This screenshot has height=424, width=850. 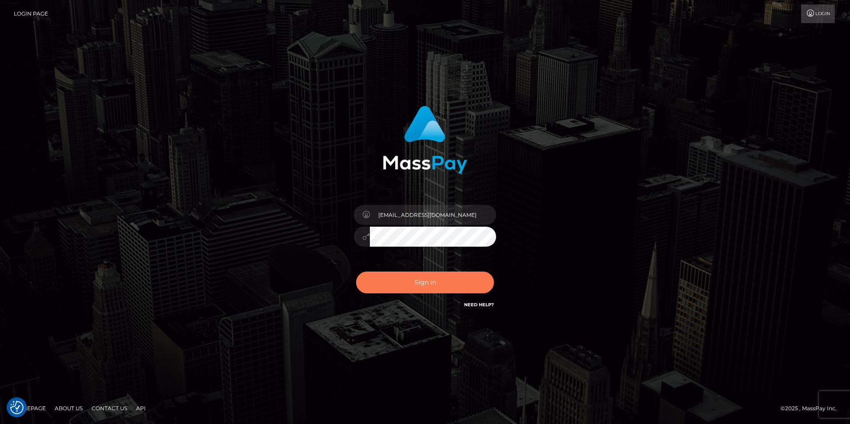 I want to click on a: Login, so click(x=818, y=14).